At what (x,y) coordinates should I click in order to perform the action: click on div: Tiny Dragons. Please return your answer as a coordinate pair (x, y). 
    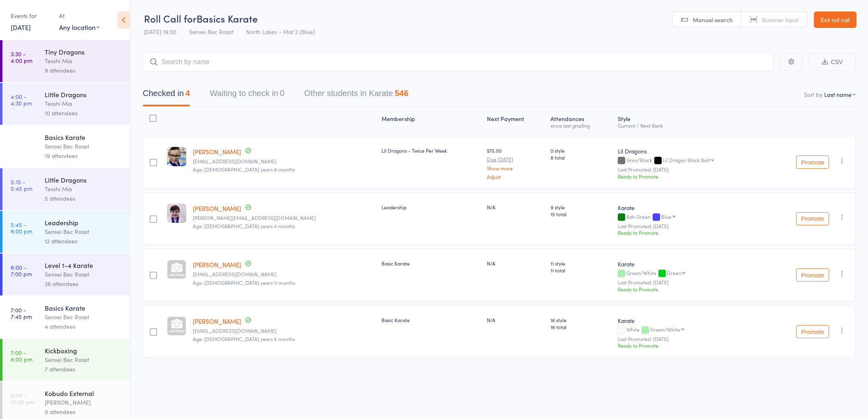
    Looking at the image, I should click on (84, 52).